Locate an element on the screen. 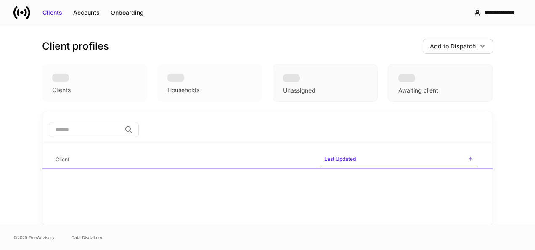 The image size is (535, 250). div: Onboarding is located at coordinates (127, 13).